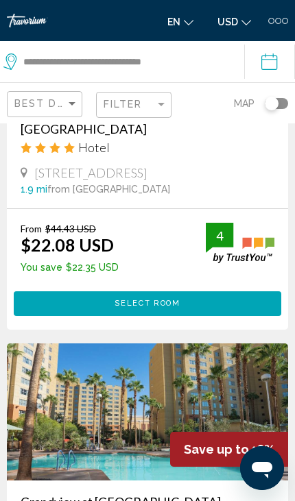 This screenshot has width=295, height=501. I want to click on button: Select Room, so click(147, 304).